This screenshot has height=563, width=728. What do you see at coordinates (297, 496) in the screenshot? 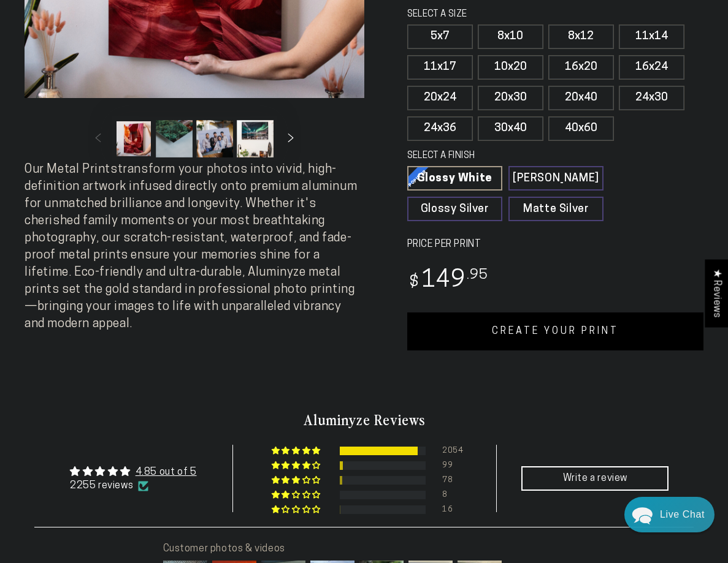
I see `div: 0% (8) reviews with 2 star rating` at bounding box center [297, 496].